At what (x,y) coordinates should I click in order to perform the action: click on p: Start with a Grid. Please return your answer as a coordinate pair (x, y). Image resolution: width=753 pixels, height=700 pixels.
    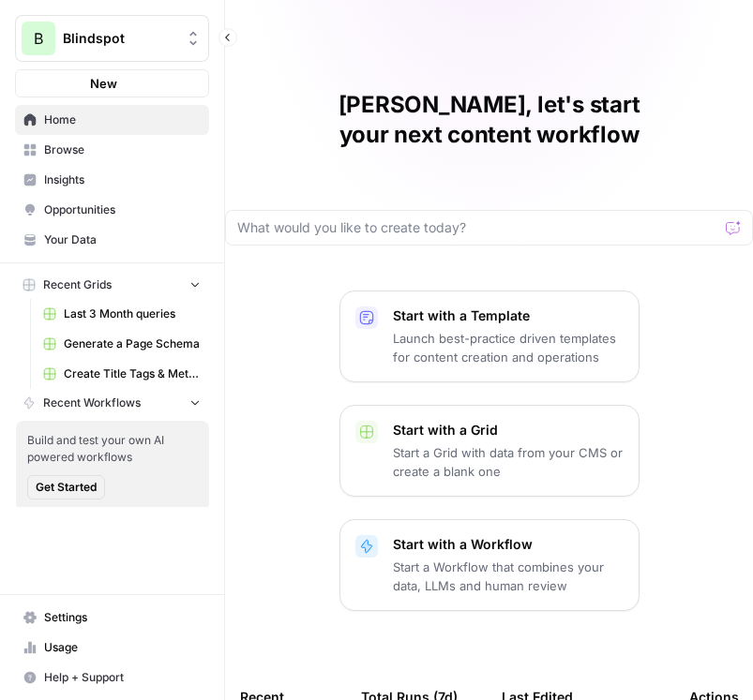
    Looking at the image, I should click on (508, 430).